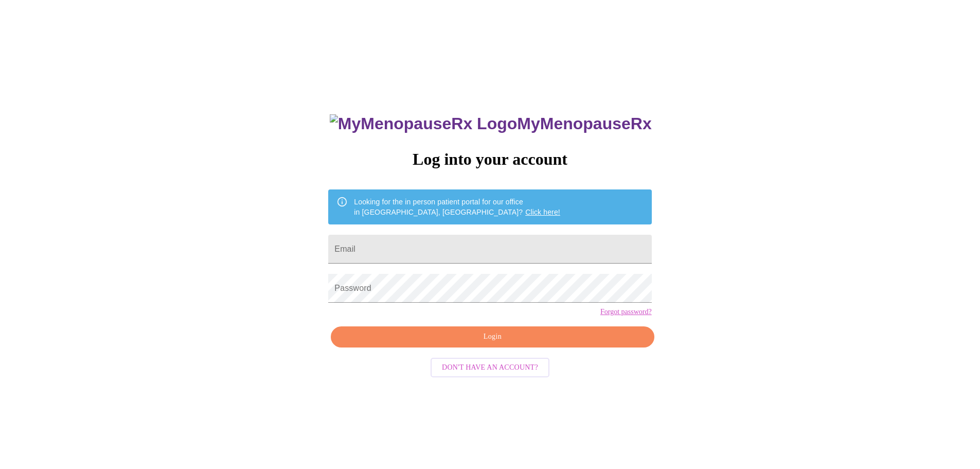  What do you see at coordinates (490, 367) in the screenshot?
I see `a: Don't have an account?` at bounding box center [490, 367].